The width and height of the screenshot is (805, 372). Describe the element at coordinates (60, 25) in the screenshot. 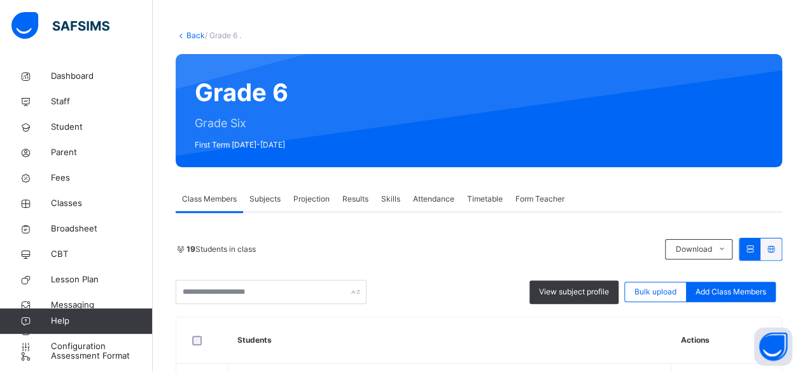

I see `img: safsims` at that location.